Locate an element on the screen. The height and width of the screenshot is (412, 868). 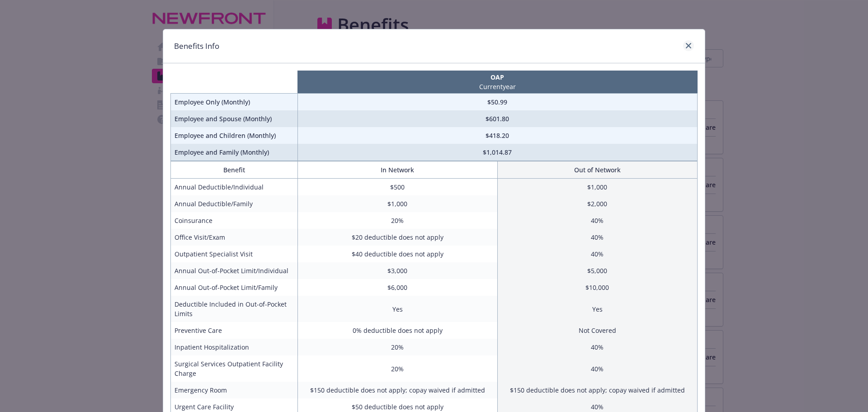
p: OAP is located at coordinates (498, 77).